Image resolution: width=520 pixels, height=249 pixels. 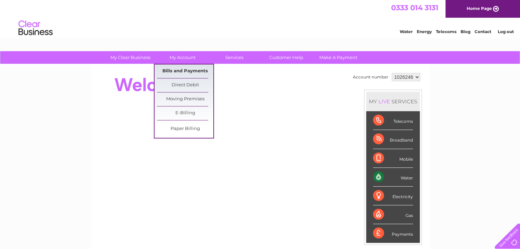 I want to click on div: Telecoms, so click(x=393, y=121).